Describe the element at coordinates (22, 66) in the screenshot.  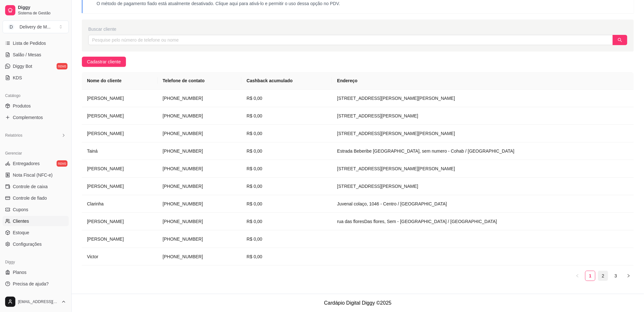
I see `span: Diggy Bot` at that location.